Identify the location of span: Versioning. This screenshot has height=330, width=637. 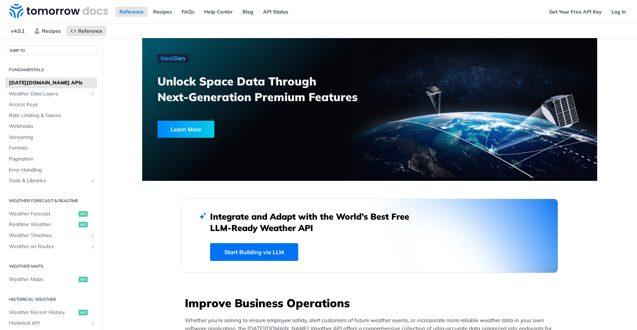
(52, 137).